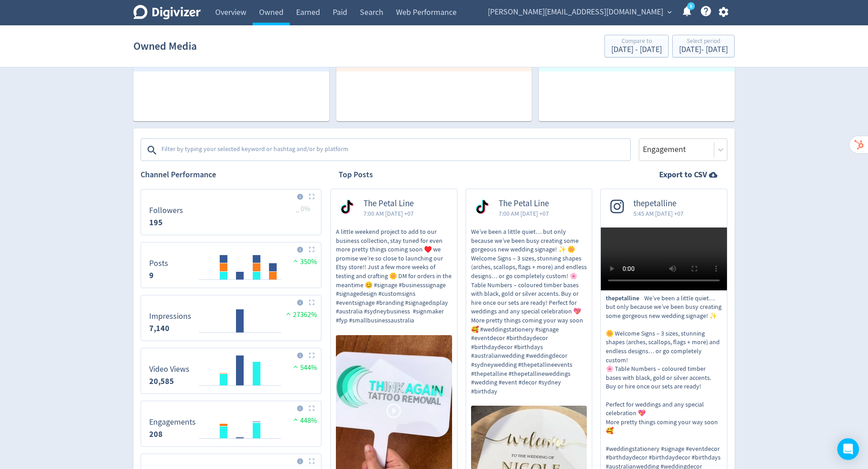 This screenshot has height=469, width=868. Describe the element at coordinates (231, 265) in the screenshot. I see `svg: Posts 9` at that location.